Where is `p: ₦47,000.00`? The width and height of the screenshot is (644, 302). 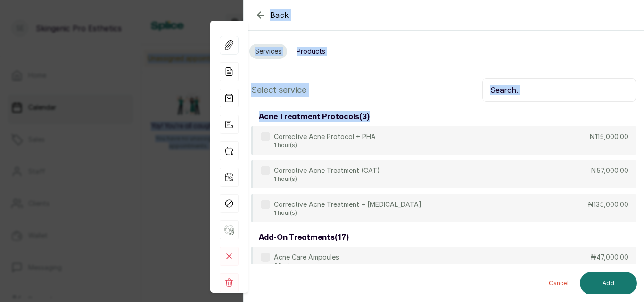
p: ₦47,000.00 is located at coordinates (609, 257).